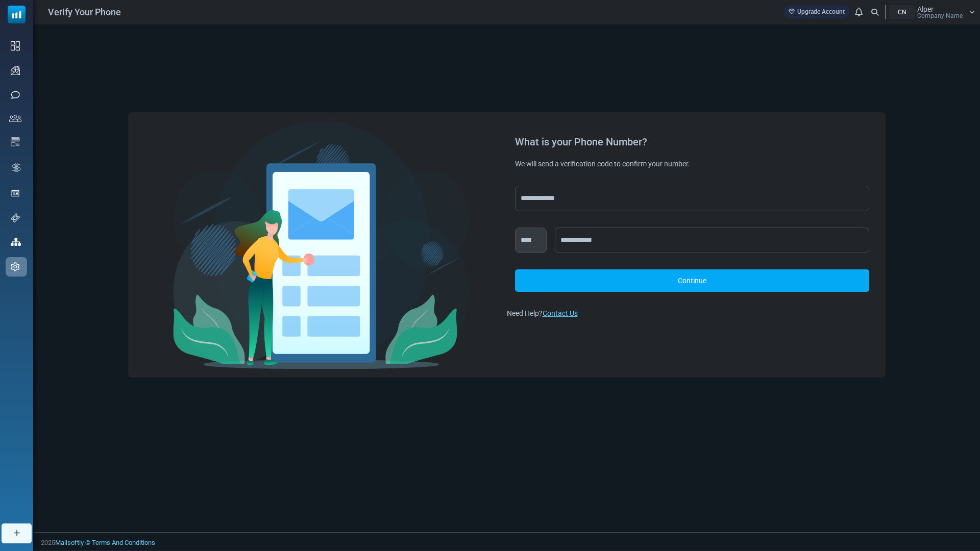 This screenshot has width=980, height=551. Describe the element at coordinates (816, 11) in the screenshot. I see `a: Upgrade Account` at that location.